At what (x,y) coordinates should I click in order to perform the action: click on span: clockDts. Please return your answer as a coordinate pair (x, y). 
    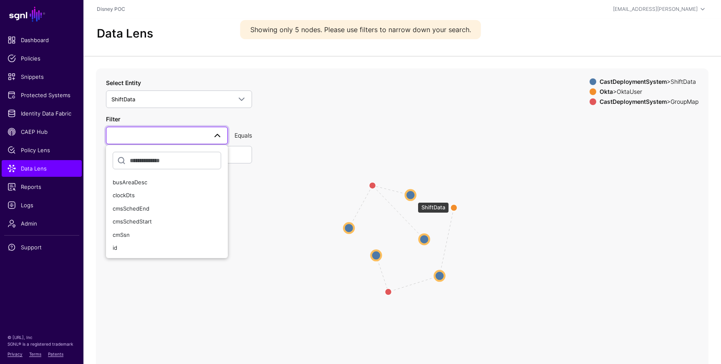
    Looking at the image, I should click on (123, 195).